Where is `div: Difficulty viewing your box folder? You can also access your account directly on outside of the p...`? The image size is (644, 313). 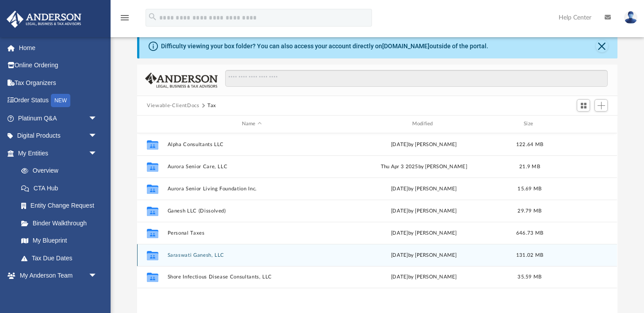
div: Difficulty viewing your box folder? You can also access your account directly on outside of the p... is located at coordinates (325, 46).